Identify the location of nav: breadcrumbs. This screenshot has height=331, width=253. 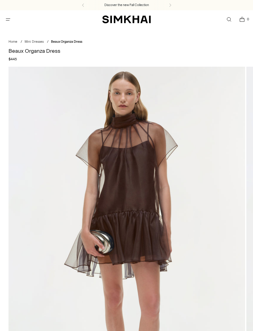
(126, 42).